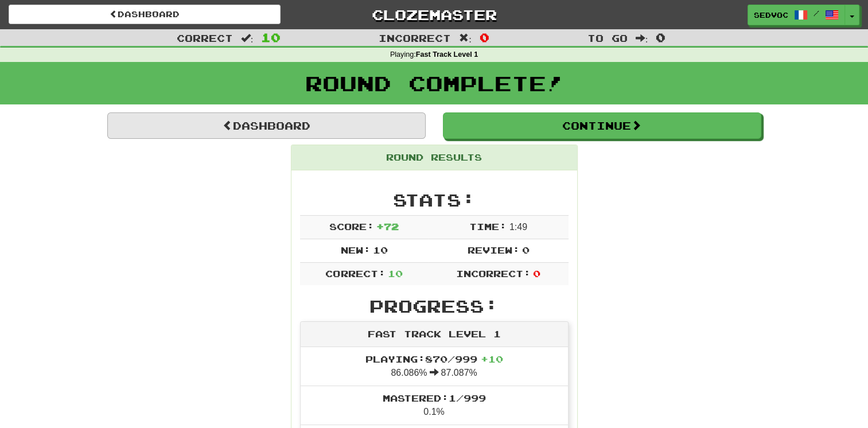  What do you see at coordinates (435, 366) in the screenshot?
I see `li: 86.086% 87.087%` at bounding box center [435, 366].